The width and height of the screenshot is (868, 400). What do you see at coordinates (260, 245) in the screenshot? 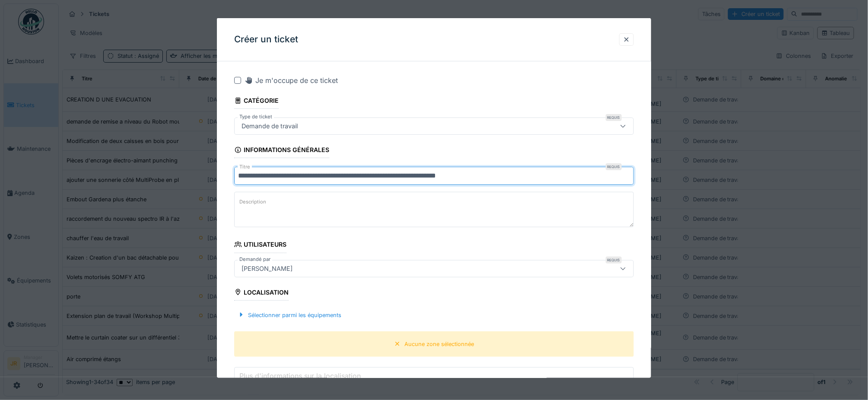
I see `div: Utilisateurs` at bounding box center [260, 245].